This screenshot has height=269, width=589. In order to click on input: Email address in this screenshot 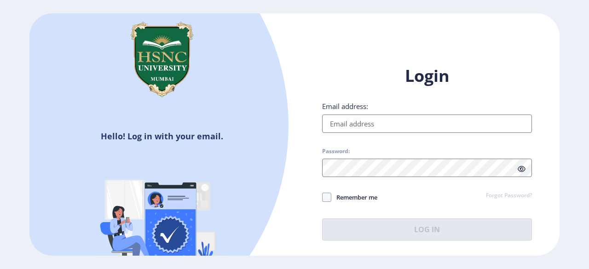, I will do `click(427, 124)`.